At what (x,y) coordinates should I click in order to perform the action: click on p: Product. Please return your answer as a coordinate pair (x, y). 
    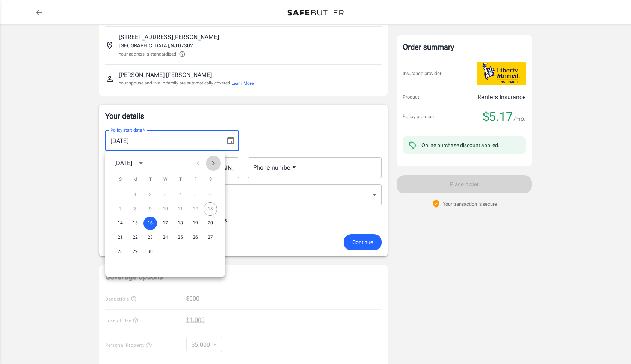
    Looking at the image, I should click on (411, 97).